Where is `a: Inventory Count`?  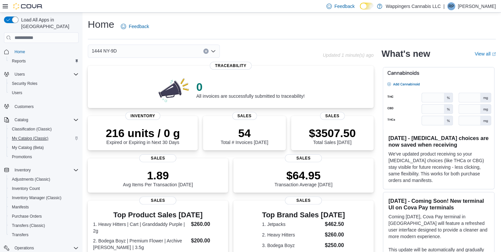 a: Inventory Count is located at coordinates (26, 188).